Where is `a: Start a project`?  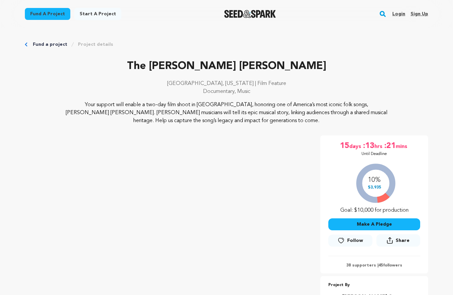
a: Start a project is located at coordinates (98, 14).